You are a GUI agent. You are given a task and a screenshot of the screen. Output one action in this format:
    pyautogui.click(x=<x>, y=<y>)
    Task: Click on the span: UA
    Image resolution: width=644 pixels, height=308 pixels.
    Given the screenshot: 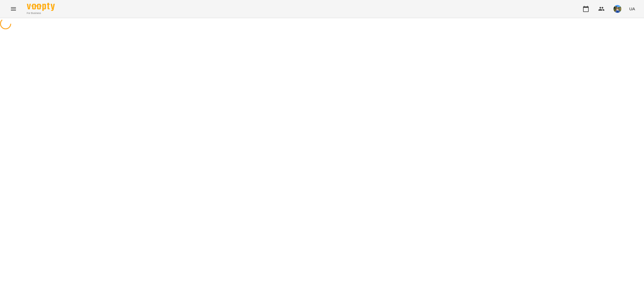 What is the action you would take?
    pyautogui.click(x=632, y=9)
    